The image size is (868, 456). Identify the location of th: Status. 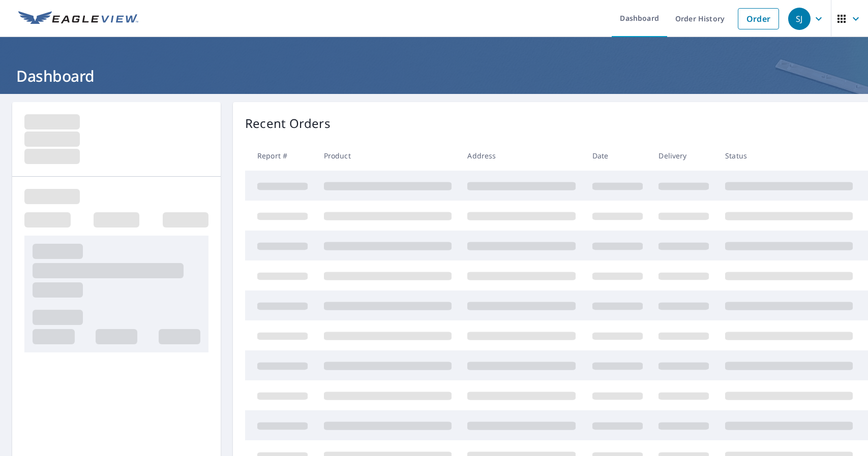
(789, 155).